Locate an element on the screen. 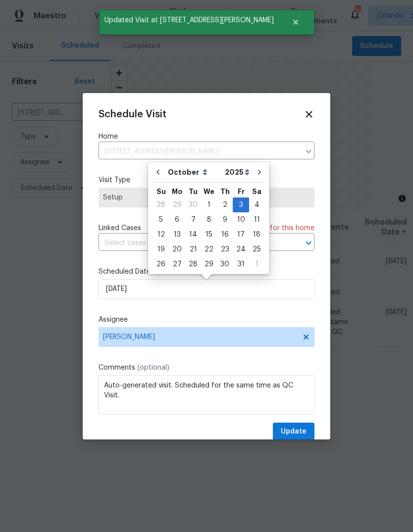 Image resolution: width=413 pixels, height=532 pixels. div: Mon Oct 20 2025 is located at coordinates (177, 249).